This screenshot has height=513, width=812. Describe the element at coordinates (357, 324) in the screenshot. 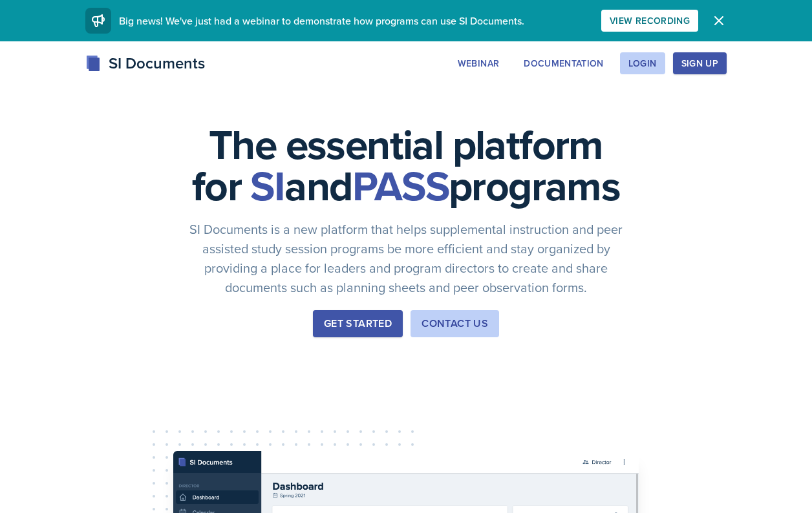

I see `button: Get Started` at that location.